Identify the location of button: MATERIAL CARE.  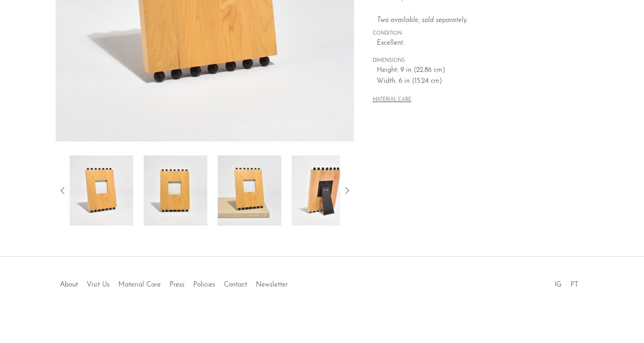
(392, 100).